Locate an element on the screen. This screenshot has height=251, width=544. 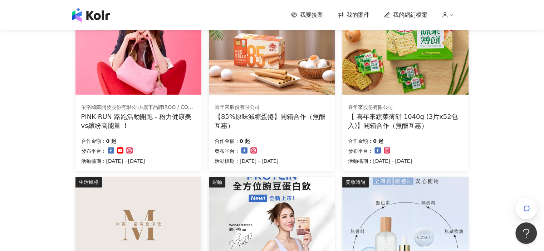
a: 我的網紅檔案 is located at coordinates (405, 15).